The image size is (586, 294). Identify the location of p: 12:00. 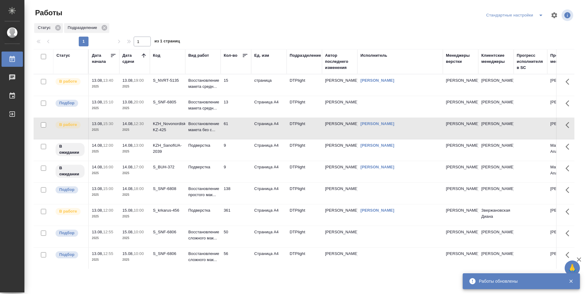
(108, 210).